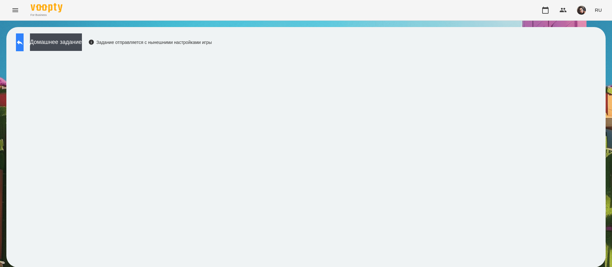  I want to click on img: Voopty Logo, so click(47, 8).